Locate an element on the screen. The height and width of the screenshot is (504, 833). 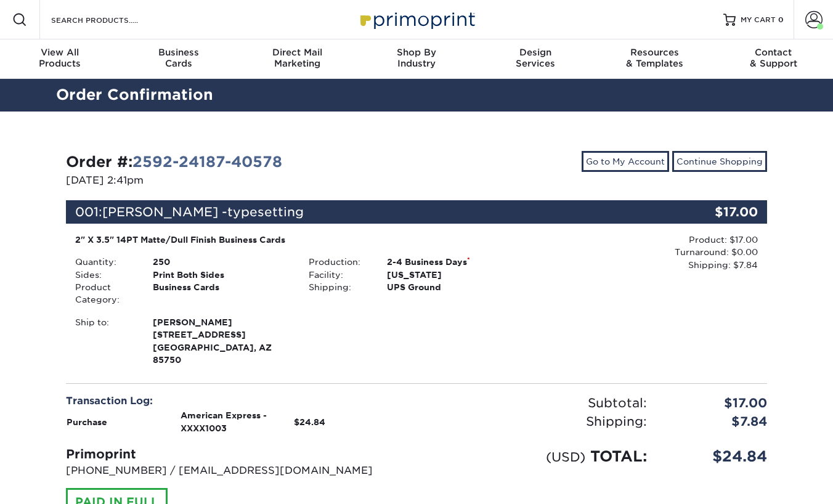
small: (USD) is located at coordinates (565, 457).